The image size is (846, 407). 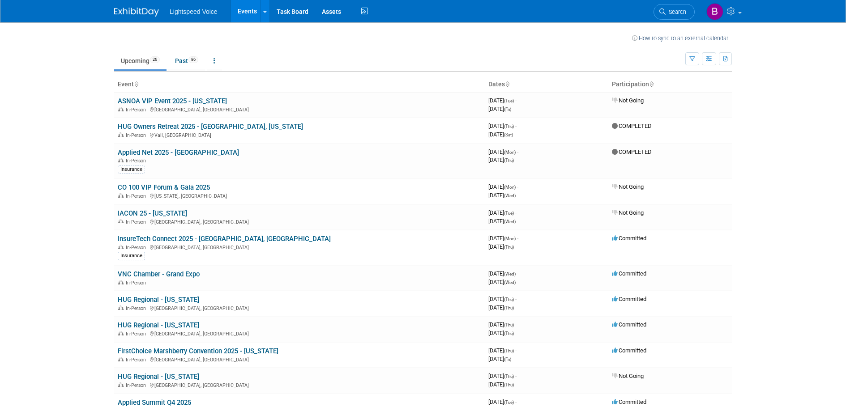 What do you see at coordinates (547, 85) in the screenshot?
I see `th: Dates` at bounding box center [547, 85].